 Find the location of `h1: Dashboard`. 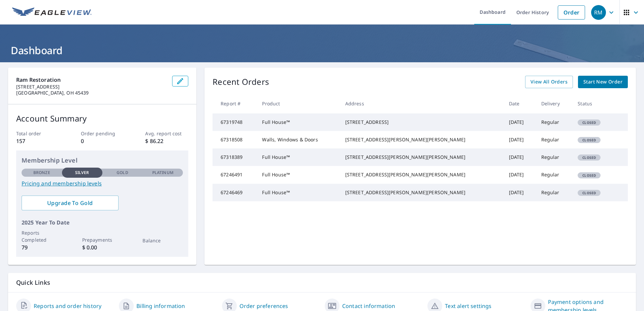

h1: Dashboard is located at coordinates (322, 50).